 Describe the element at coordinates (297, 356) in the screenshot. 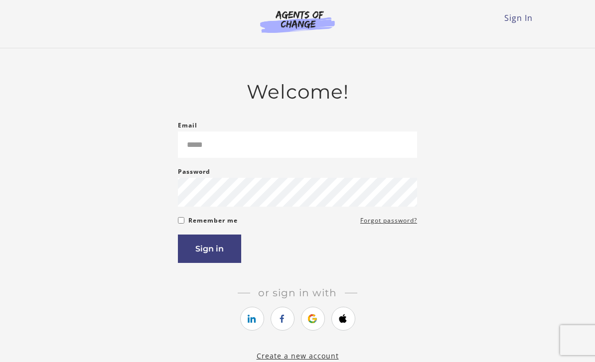

I see `a: Create a new account` at that location.